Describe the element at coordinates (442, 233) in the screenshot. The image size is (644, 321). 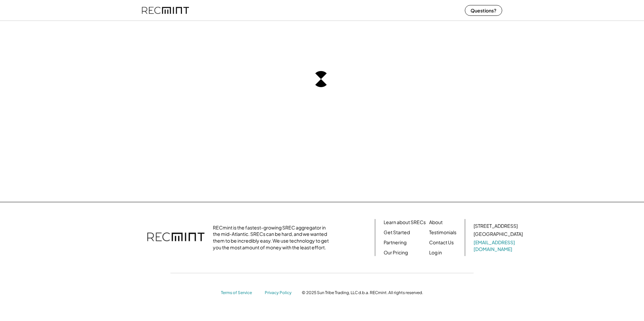
I see `a: Testimonials` at that location.